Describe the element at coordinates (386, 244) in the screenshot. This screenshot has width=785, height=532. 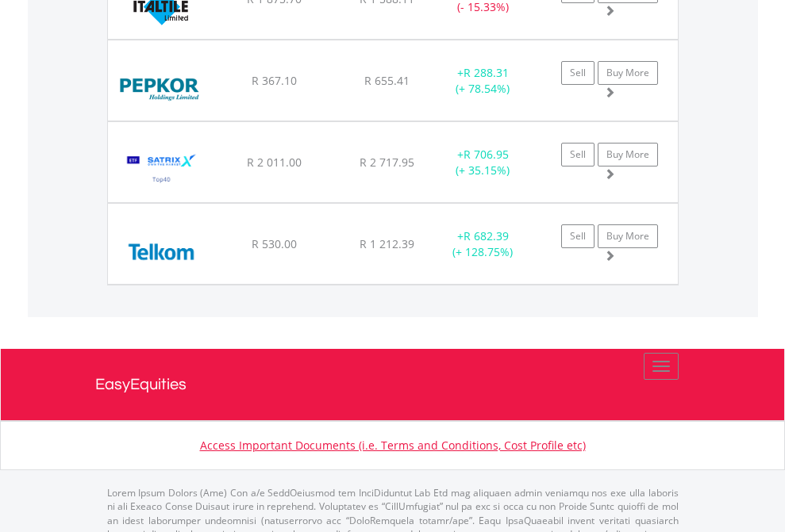
I see `span: R 1 212.39` at that location.